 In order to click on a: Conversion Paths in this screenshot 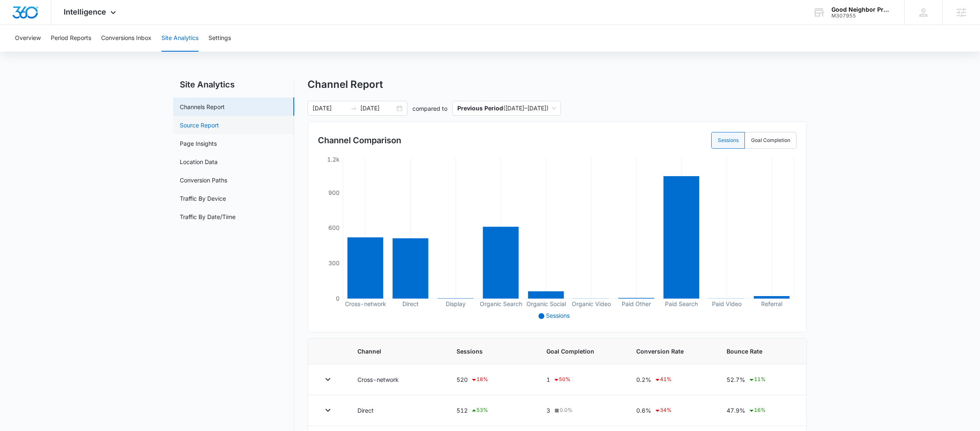, I will do `click(204, 180)`.